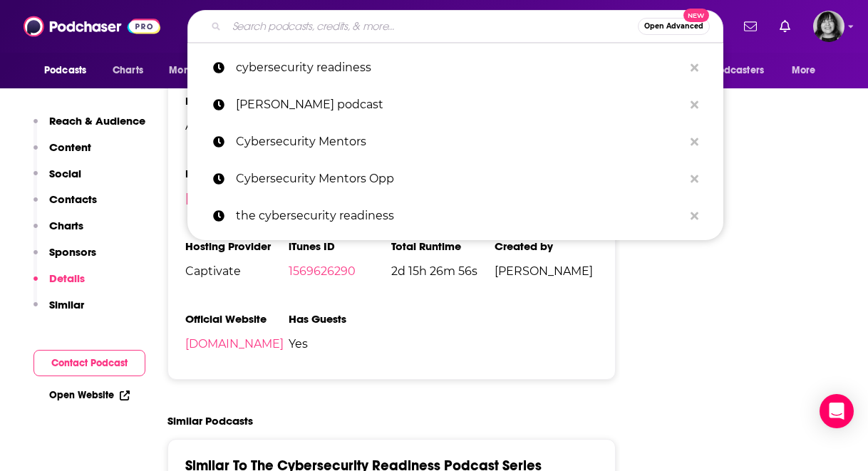  I want to click on p: Cybersecurity Mentors Opp, so click(460, 178).